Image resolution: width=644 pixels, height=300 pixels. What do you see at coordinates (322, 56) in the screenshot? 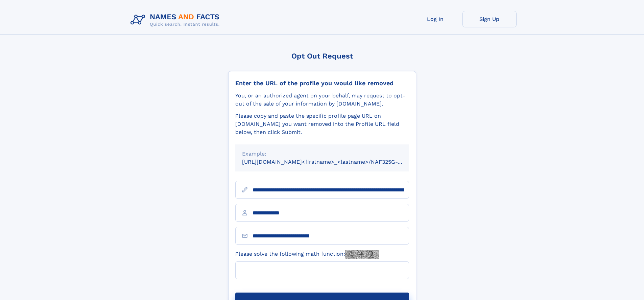
I see `div: Opt Out Request` at bounding box center [322, 56].